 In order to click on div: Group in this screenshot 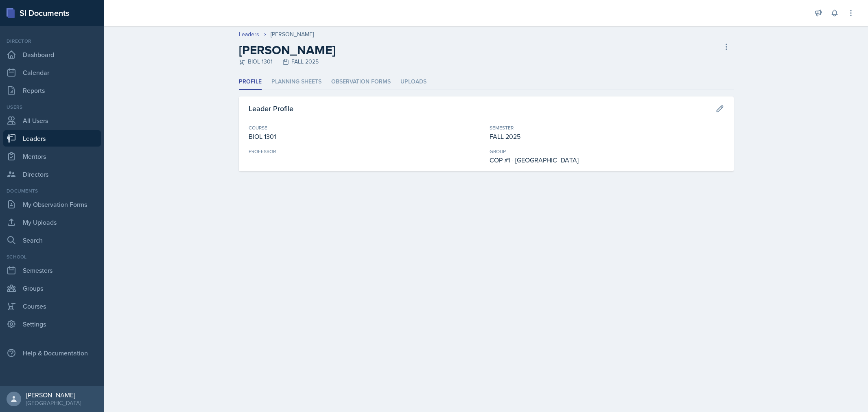, I will do `click(607, 152)`.